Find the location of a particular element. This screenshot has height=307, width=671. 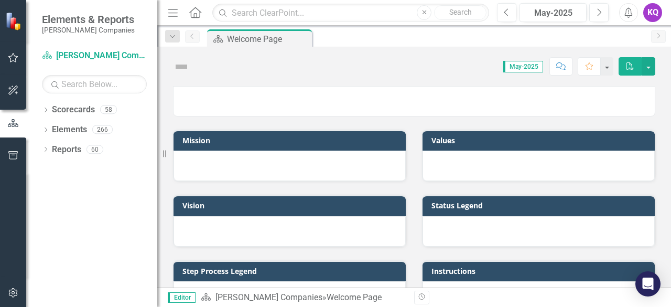

a: Reports is located at coordinates (67, 149).